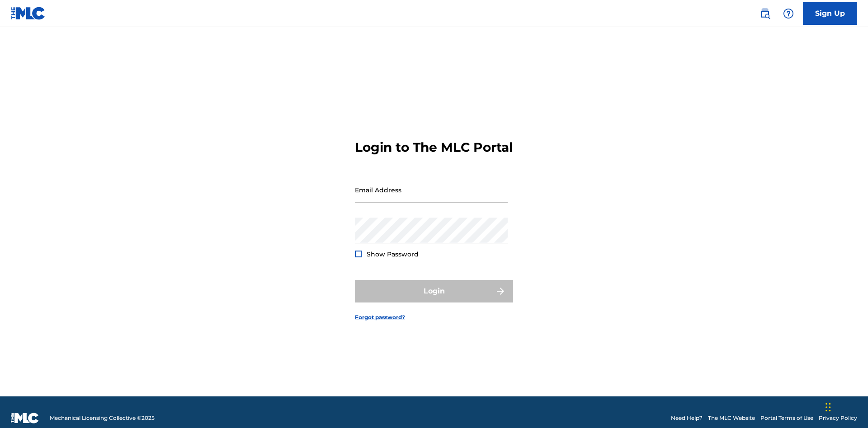  Describe the element at coordinates (102, 418) in the screenshot. I see `span: Mechanical Licensing Collective © 2025` at that location.